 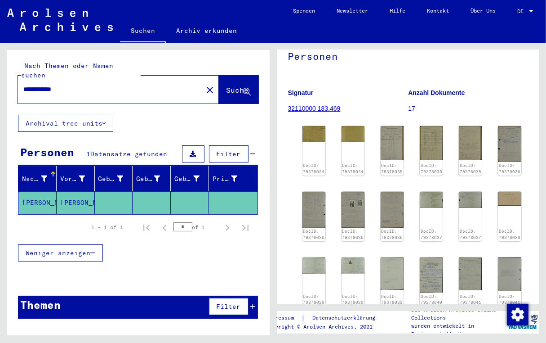 I want to click on a: Suchen, so click(x=143, y=31).